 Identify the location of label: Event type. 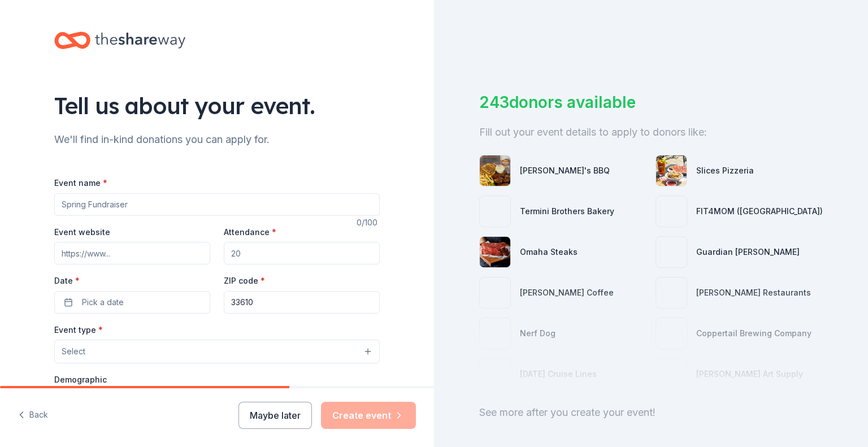
(79, 330).